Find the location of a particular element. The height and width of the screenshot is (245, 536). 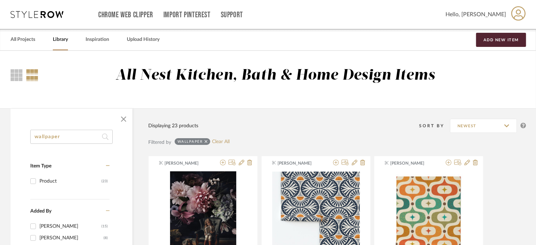

a: Support is located at coordinates (232, 15).